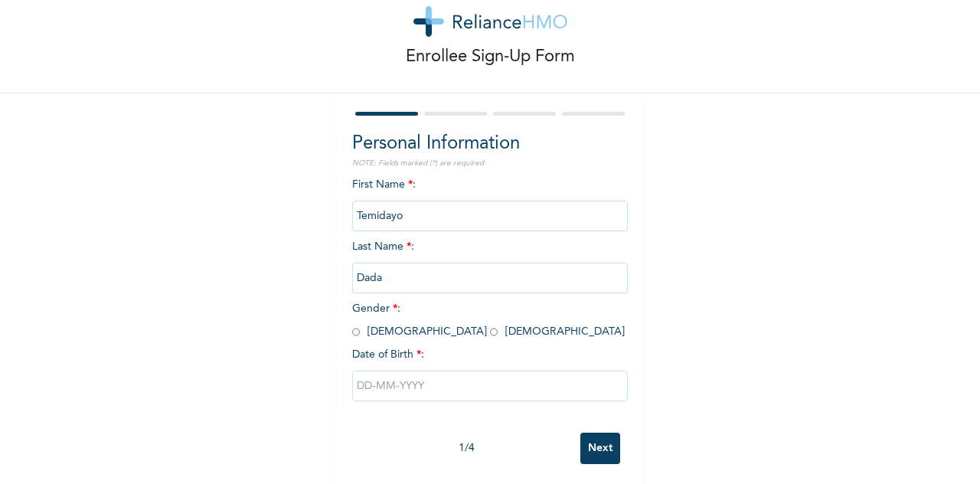 This screenshot has height=484, width=980. What do you see at coordinates (490, 57) in the screenshot?
I see `p: Enrollee Sign-Up Form` at bounding box center [490, 57].